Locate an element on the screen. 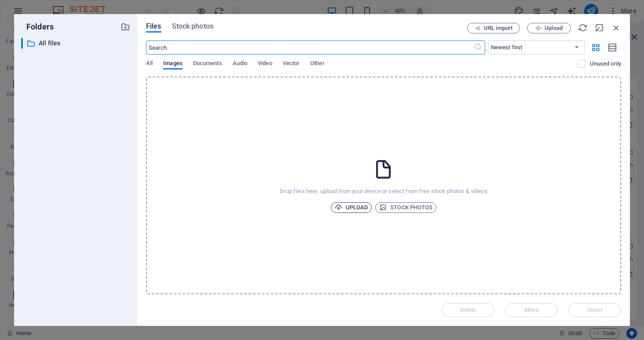  button: URL import is located at coordinates (494, 28).